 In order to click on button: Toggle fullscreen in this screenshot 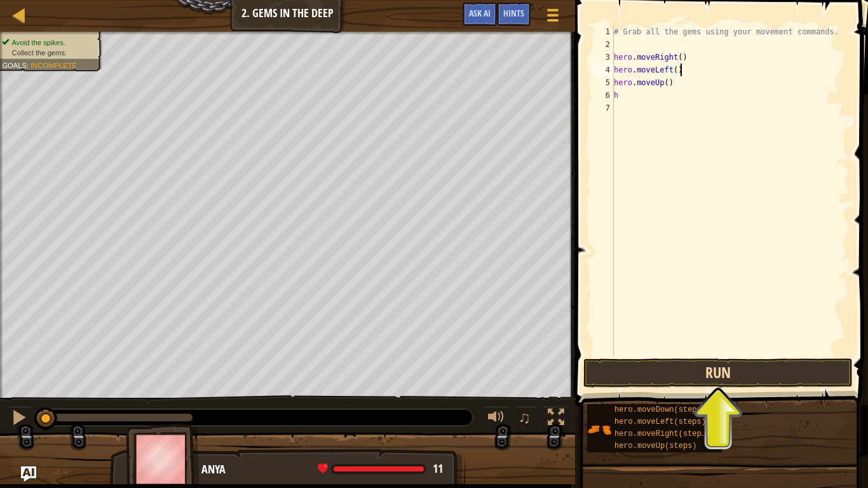, I will do `click(556, 419)`.